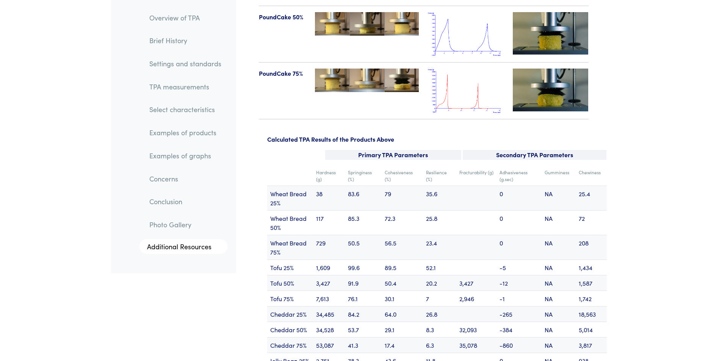 The image size is (722, 361). Describe the element at coordinates (290, 223) in the screenshot. I see `td: Wheat Bread 50%` at that location.